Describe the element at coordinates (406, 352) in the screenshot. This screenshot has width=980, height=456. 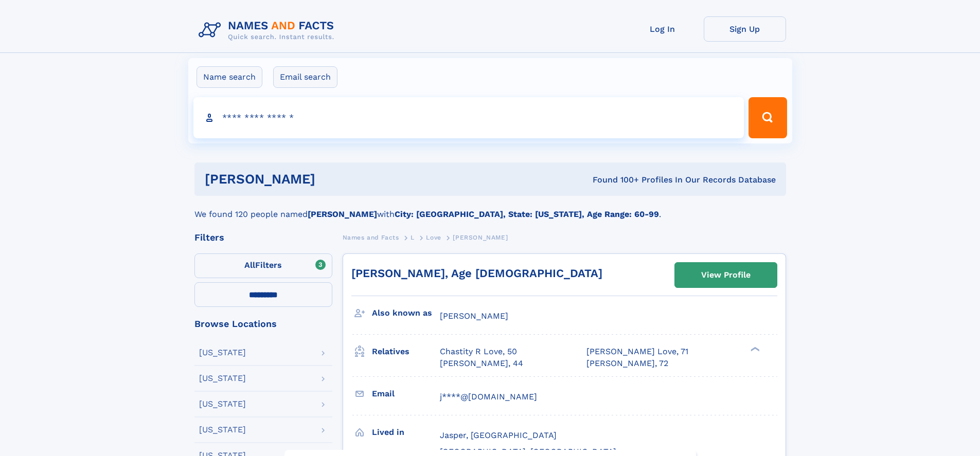
I see `h3: Relatives` at that location.